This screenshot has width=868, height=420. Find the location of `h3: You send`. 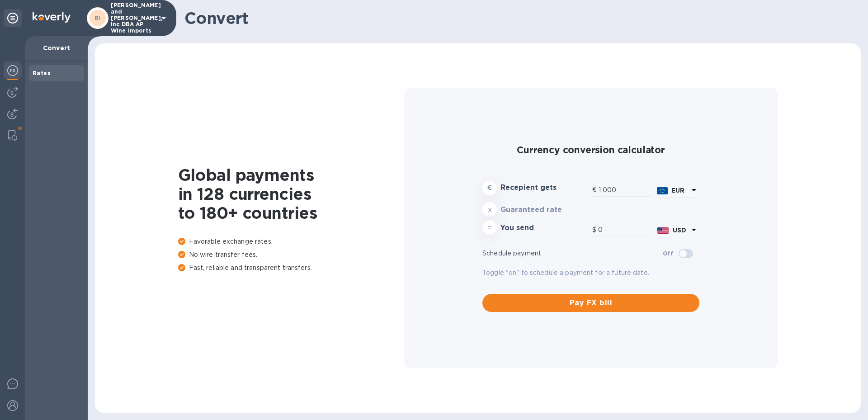

h3: You send is located at coordinates (544, 228).